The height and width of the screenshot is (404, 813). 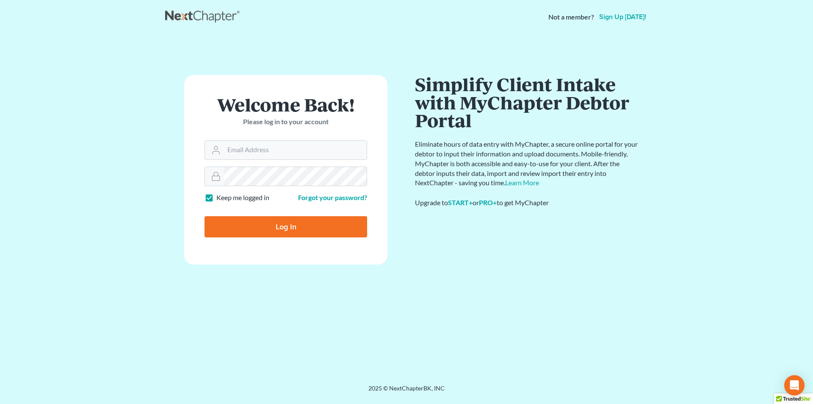 I want to click on a: Forgot your password?, so click(x=332, y=197).